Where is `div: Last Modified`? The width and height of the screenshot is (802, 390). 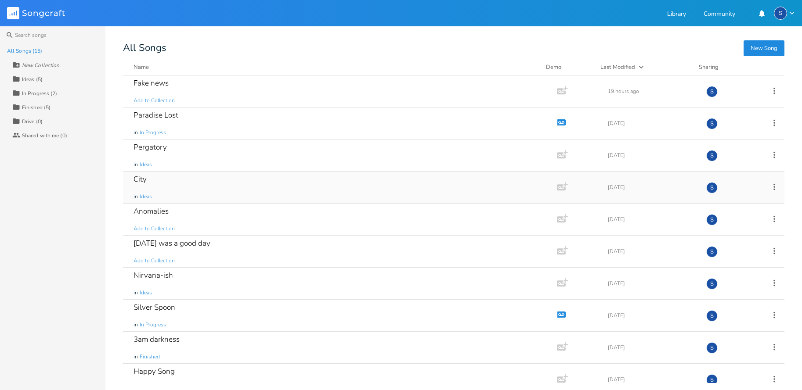
div: Last Modified is located at coordinates (617, 67).